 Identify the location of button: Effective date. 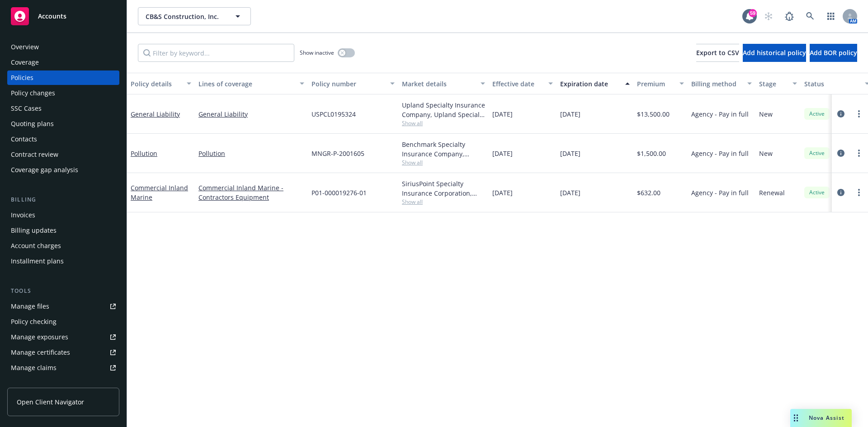
(522, 83).